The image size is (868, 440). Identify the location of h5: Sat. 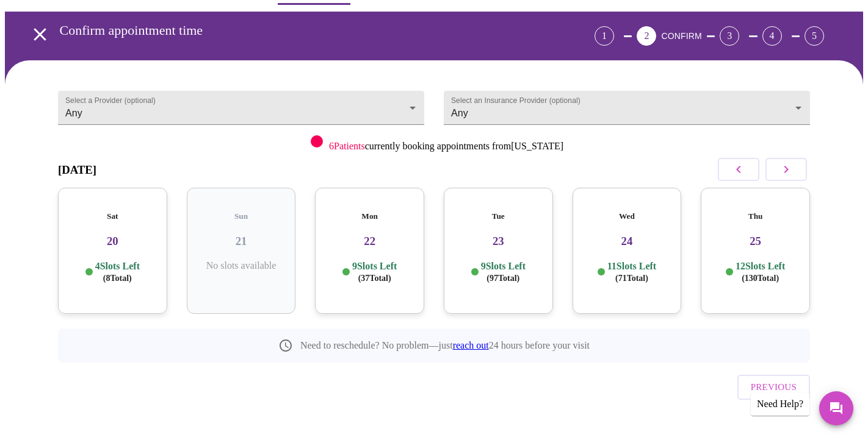
(112, 216).